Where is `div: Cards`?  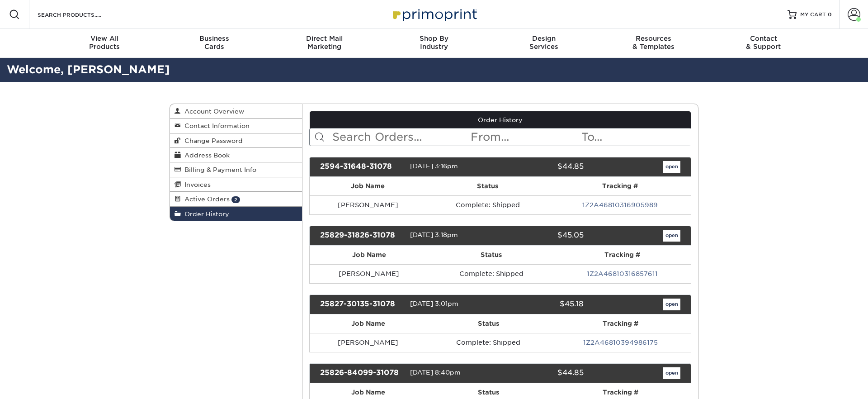
div: Cards is located at coordinates (214, 42).